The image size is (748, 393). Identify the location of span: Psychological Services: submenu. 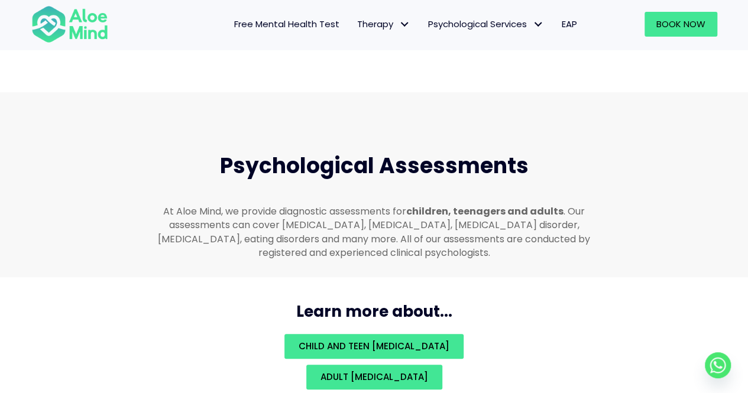
(538, 24).